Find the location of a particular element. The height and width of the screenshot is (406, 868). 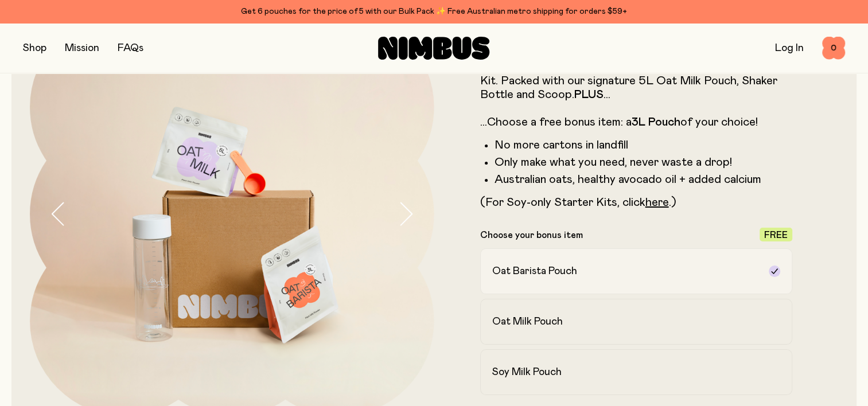

p: Choose your bonus item is located at coordinates (531, 235).